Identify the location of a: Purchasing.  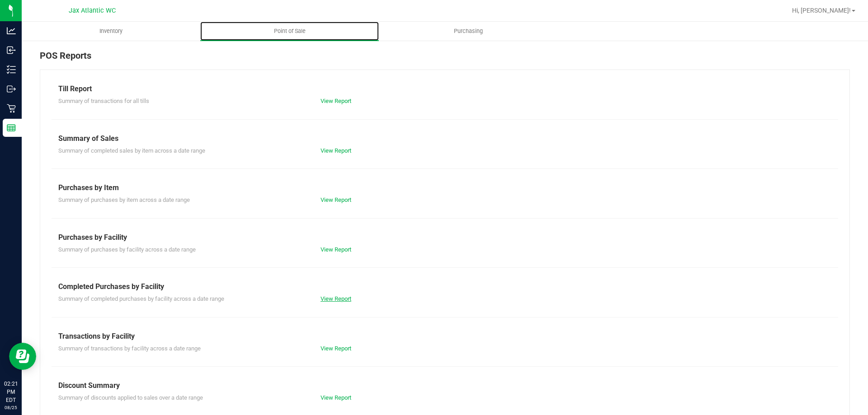
(468, 31).